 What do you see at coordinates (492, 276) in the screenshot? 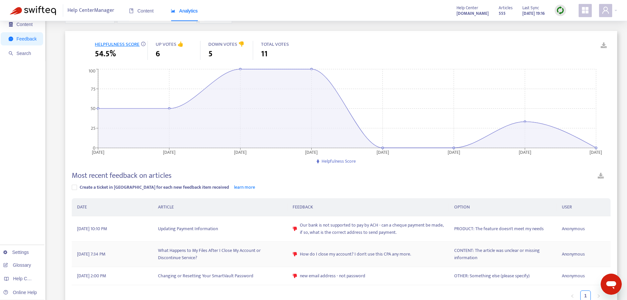
I see `span: OTHER: Something else (please specify)` at bounding box center [492, 276].